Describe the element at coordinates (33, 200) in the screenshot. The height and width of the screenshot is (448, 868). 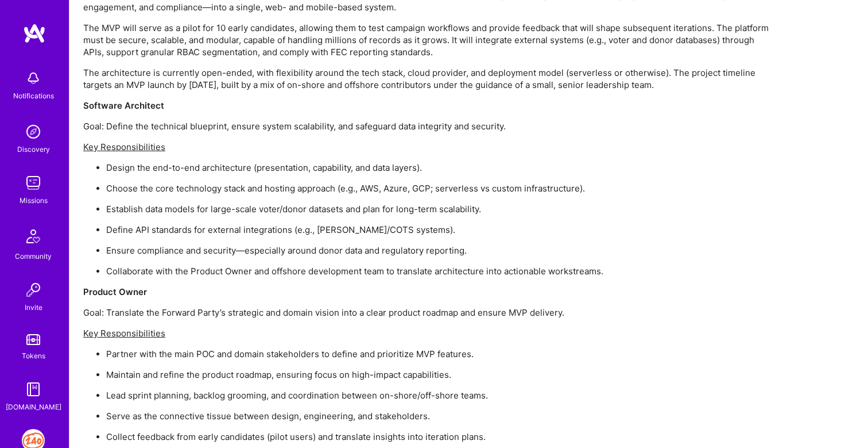
I see `div: Missions` at that location.